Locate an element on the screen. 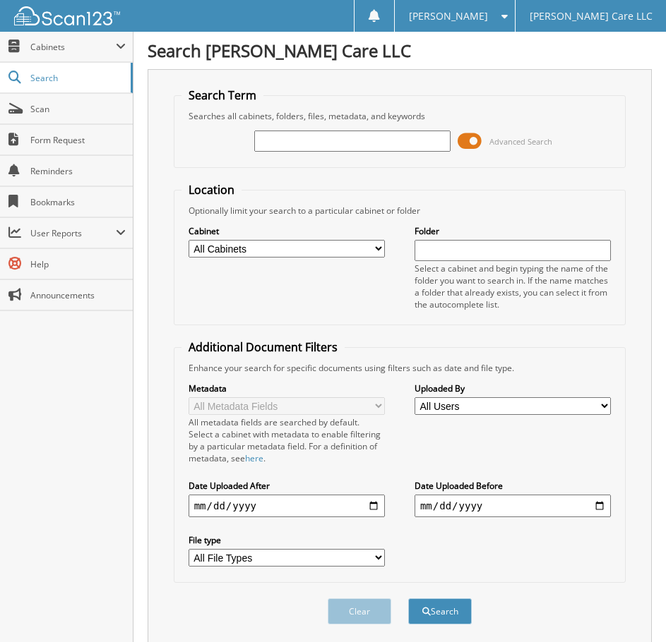 The width and height of the screenshot is (666, 642). span: Scan is located at coordinates (78, 109).